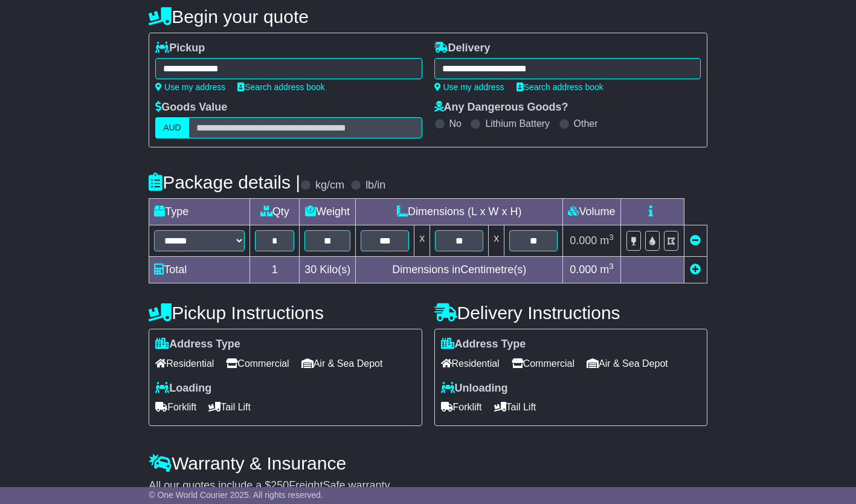 This screenshot has width=856, height=504. What do you see at coordinates (459, 212) in the screenshot?
I see `td: Dimensions (L x W x H)` at bounding box center [459, 212].